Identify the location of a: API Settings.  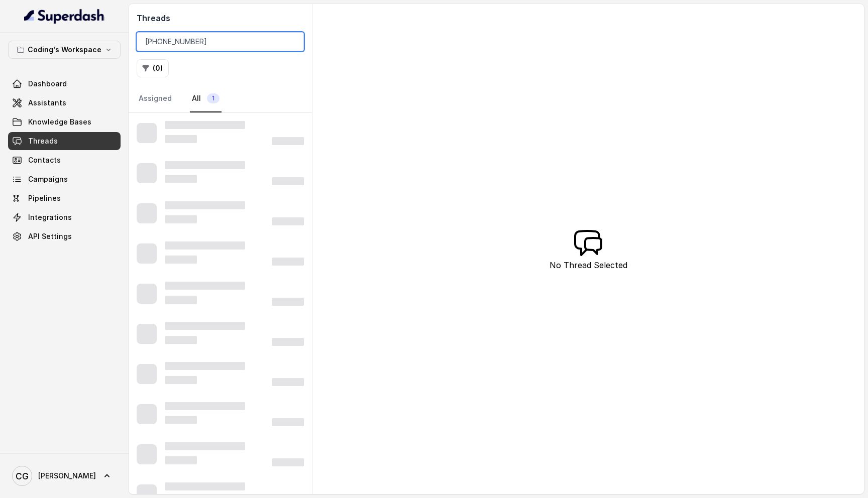
(64, 237).